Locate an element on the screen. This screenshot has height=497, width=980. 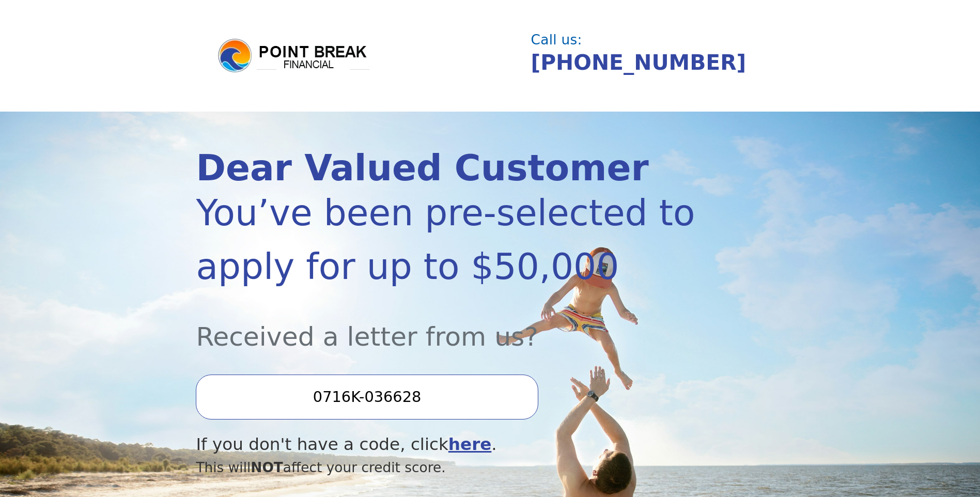
img: logo.png is located at coordinates (294, 55).